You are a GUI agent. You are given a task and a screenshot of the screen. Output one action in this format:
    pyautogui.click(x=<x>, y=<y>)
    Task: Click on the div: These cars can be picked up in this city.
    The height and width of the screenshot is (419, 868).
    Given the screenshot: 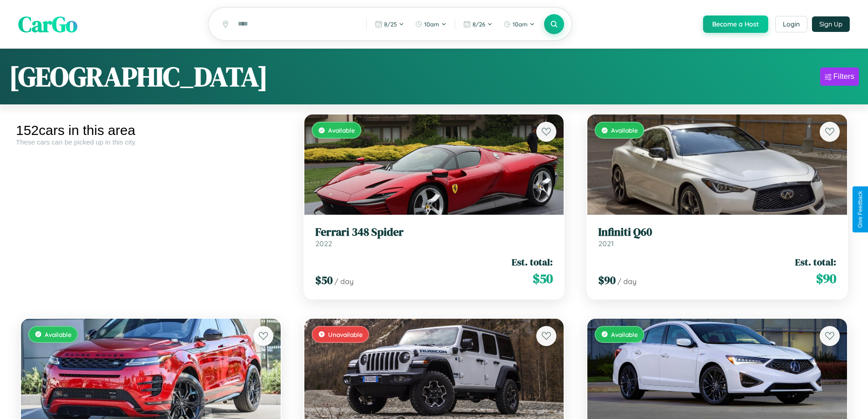 What is the action you would take?
    pyautogui.click(x=151, y=141)
    